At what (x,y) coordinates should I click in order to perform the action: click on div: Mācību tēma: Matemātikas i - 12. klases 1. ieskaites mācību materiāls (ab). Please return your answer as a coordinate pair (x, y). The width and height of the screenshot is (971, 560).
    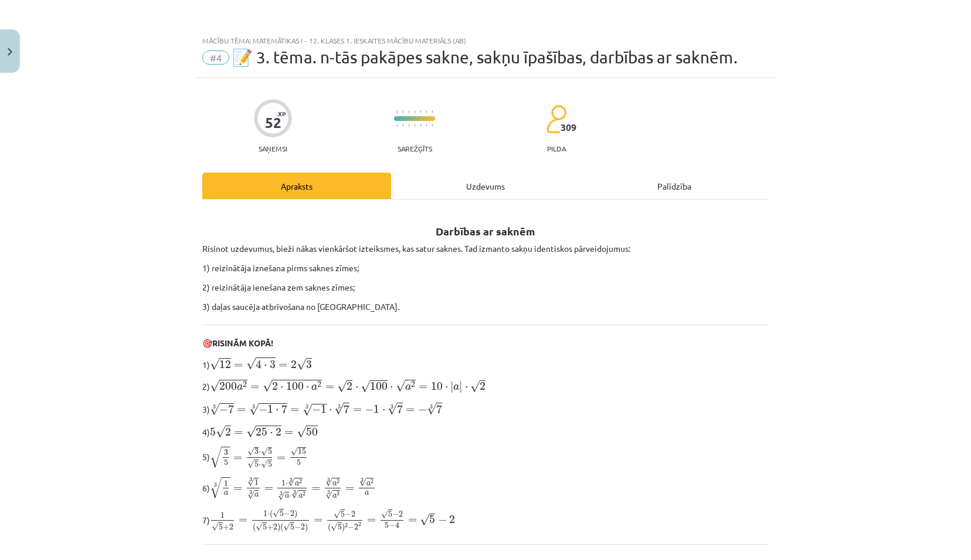
    Looking at the image, I should click on (486, 40).